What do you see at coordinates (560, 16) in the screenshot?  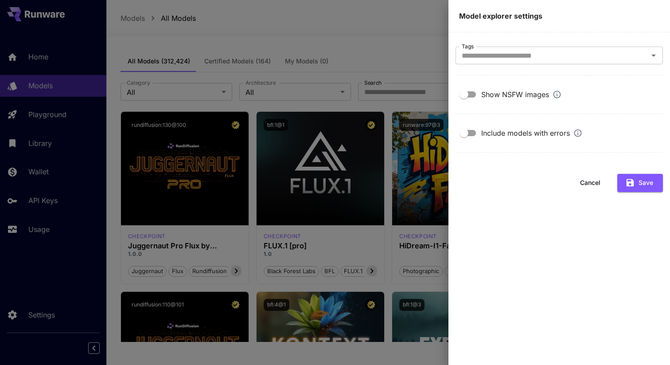 I see `p: Model explorer settings` at bounding box center [560, 16].